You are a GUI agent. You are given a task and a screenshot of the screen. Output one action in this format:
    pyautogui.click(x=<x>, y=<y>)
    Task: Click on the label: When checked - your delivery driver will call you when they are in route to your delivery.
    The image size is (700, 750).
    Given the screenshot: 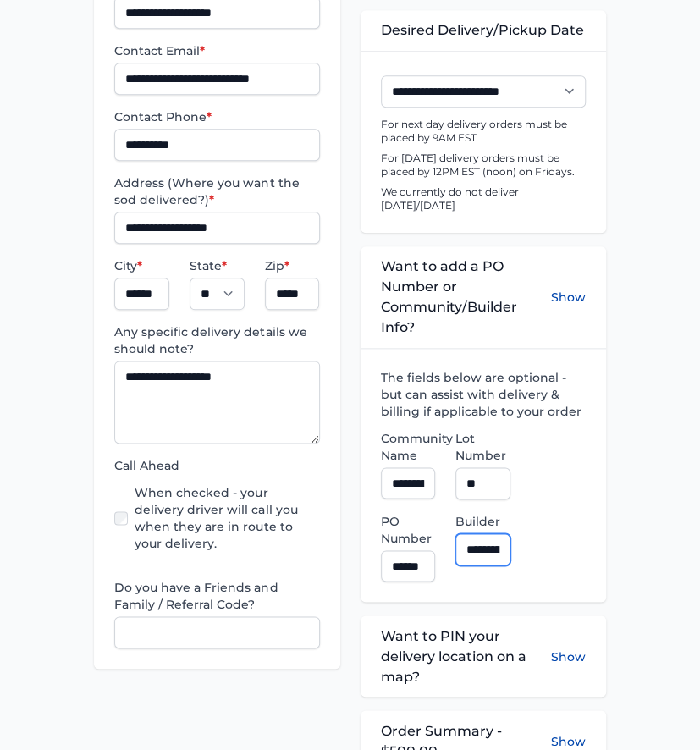 What is the action you would take?
    pyautogui.click(x=227, y=518)
    